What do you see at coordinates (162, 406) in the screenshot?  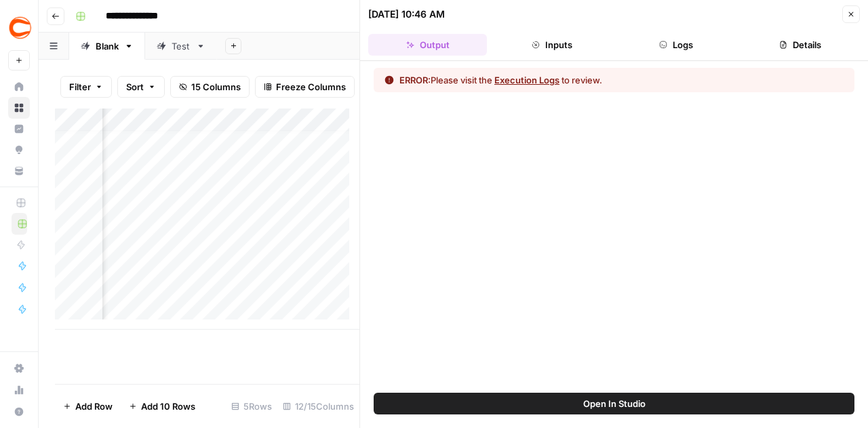 I see `button: Add 10 Rows` at bounding box center [162, 406].